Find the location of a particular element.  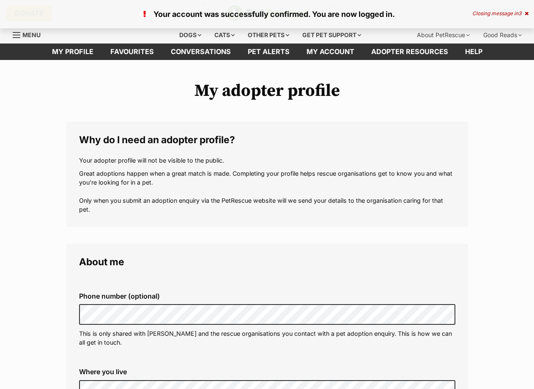

label: Where you live is located at coordinates (267, 372).